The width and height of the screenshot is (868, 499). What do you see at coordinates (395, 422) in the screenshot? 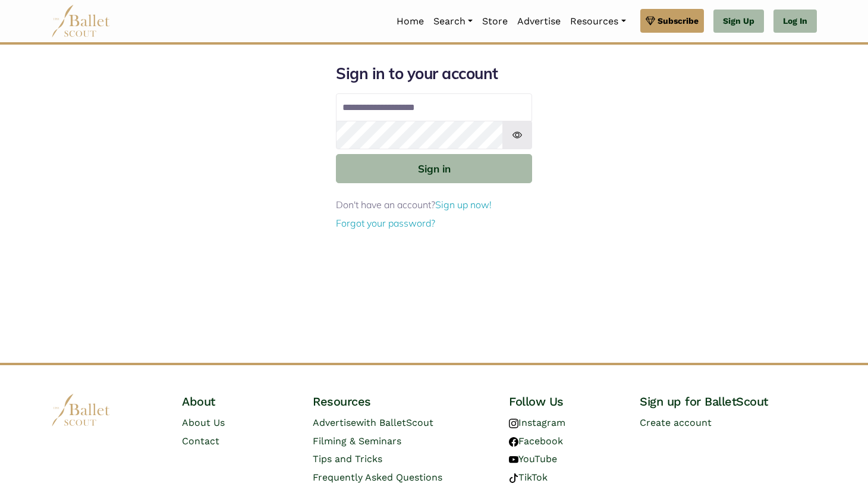
I see `span: with BalletScout` at bounding box center [395, 422].